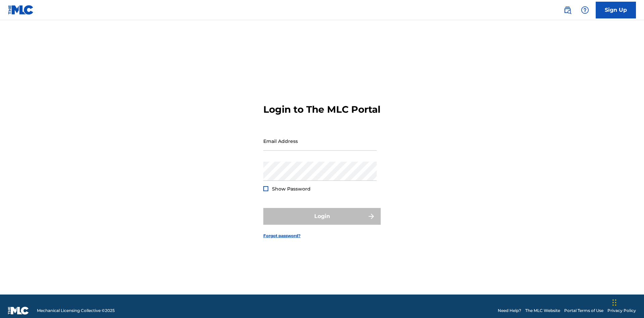  I want to click on a: The MLC Website, so click(543, 311).